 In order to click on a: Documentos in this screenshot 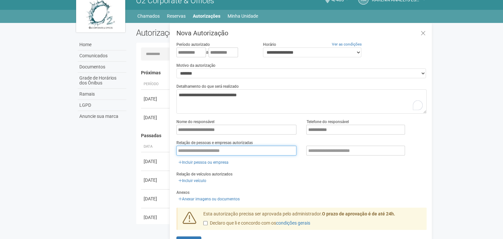, I will do `click(102, 67)`.